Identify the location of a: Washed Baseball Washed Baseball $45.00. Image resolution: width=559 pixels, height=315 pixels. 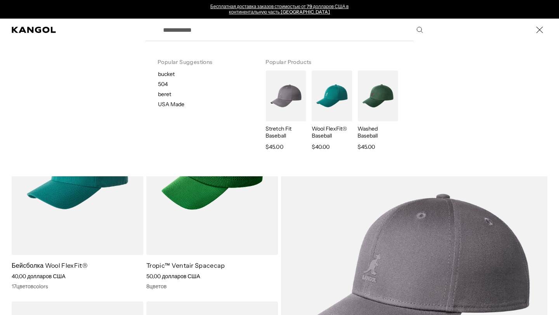
(376, 111).